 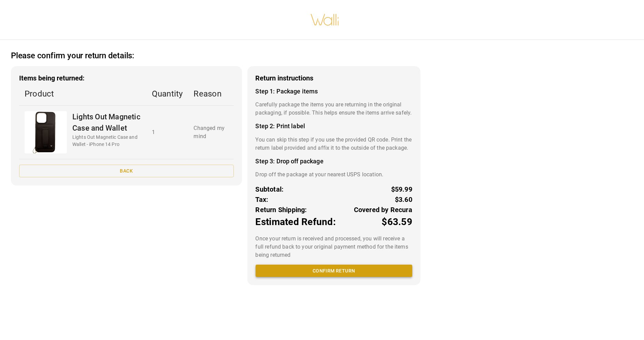 I want to click on p: Tax:, so click(x=262, y=200).